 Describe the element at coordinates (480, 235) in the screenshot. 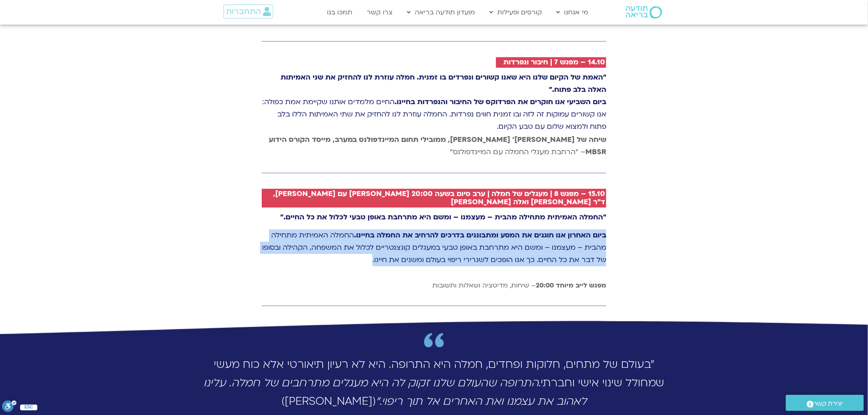

I see `strong: ביום האחרון אנו חוגגים את המסע ומתבוננים בדרכים להרחיב את החמלה בחיינו.` at that location.